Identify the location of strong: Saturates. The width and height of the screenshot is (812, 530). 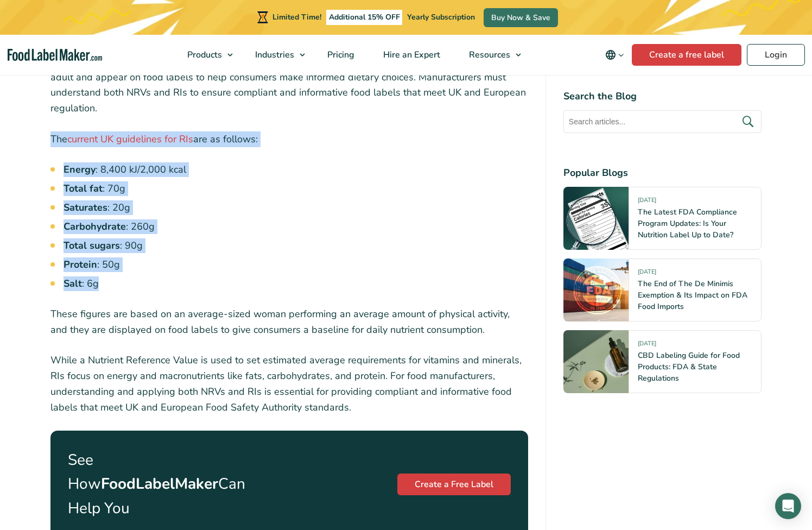
(85, 207).